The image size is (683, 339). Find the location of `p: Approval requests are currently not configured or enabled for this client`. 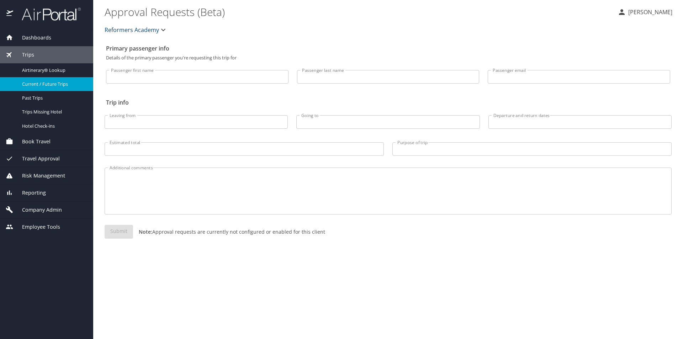

p: Approval requests are currently not configured or enabled for this client is located at coordinates (229, 231).